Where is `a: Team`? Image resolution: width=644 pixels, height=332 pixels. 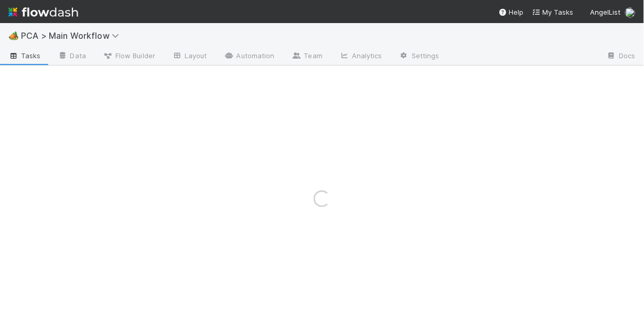
a: Team is located at coordinates (307, 56).